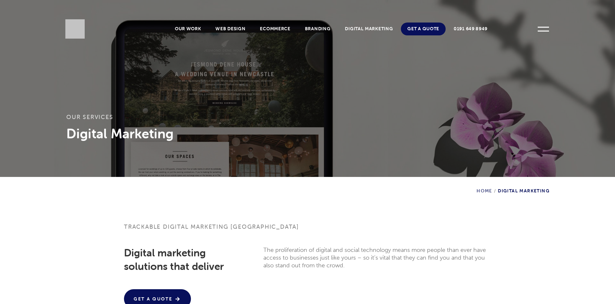 The image size is (615, 304). Describe the element at coordinates (484, 191) in the screenshot. I see `a: Home` at that location.